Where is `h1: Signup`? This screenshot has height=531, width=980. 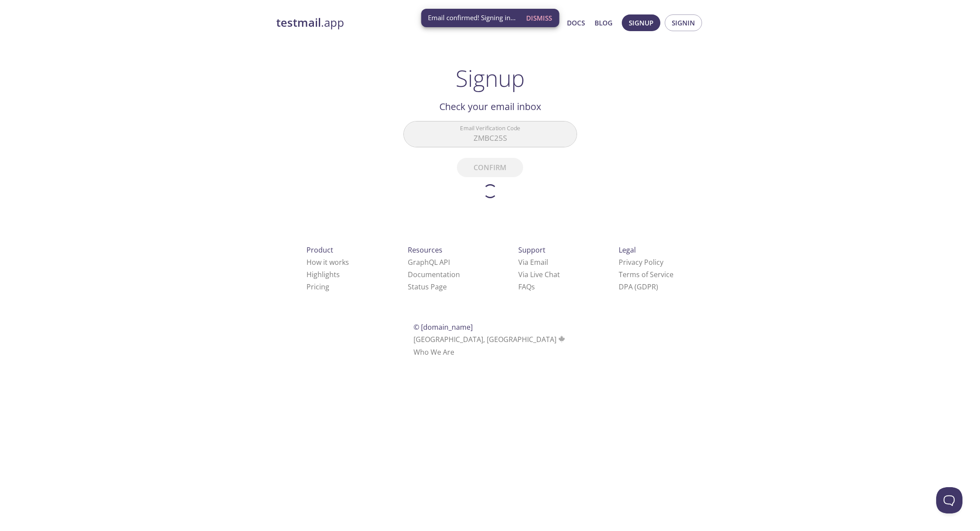
h1: Signup is located at coordinates (490, 78).